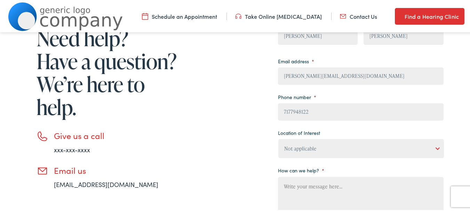 The image size is (470, 211). Describe the element at coordinates (72, 148) in the screenshot. I see `a: xxx-xxx-xxxx` at that location.